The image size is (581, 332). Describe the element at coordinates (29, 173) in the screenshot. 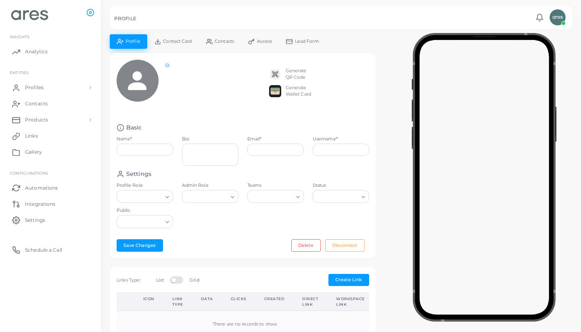

I see `span: Configurations` at that location.